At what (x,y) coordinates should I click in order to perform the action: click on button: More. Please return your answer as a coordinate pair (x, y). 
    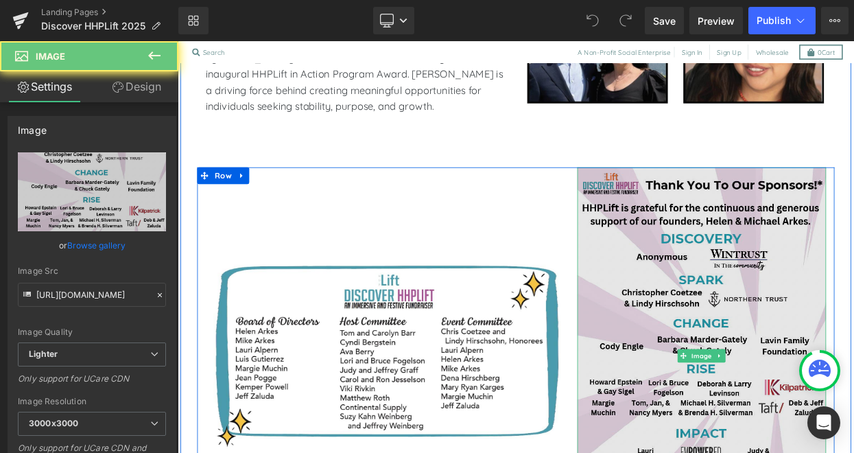
    Looking at the image, I should click on (835, 21).